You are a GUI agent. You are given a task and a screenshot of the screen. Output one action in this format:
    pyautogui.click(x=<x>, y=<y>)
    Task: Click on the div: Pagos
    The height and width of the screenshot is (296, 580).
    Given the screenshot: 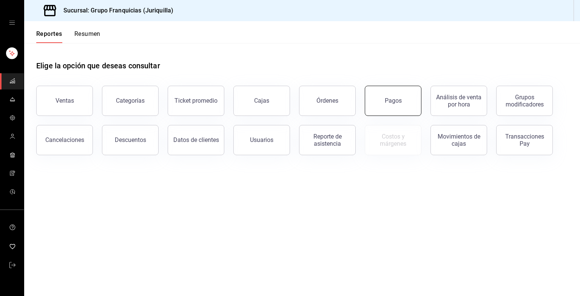 What is the action you would take?
    pyautogui.click(x=393, y=101)
    